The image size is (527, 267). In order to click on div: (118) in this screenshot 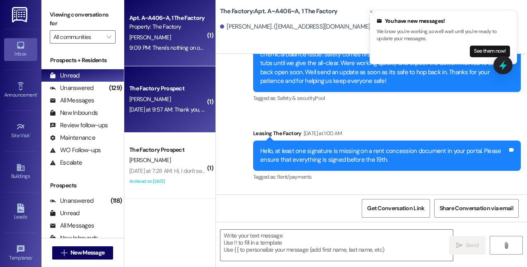, I will do `click(116, 201)`.